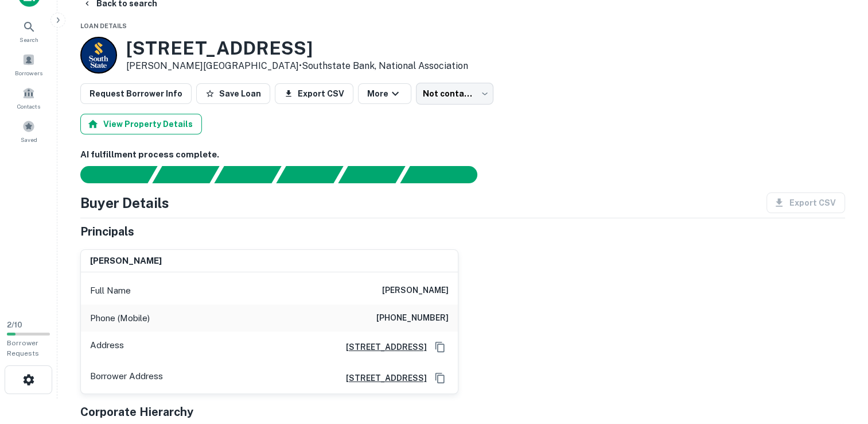 This screenshot has height=424, width=868. Describe the element at coordinates (110, 175) in the screenshot. I see `div: Sending borrower request to AI...` at that location.